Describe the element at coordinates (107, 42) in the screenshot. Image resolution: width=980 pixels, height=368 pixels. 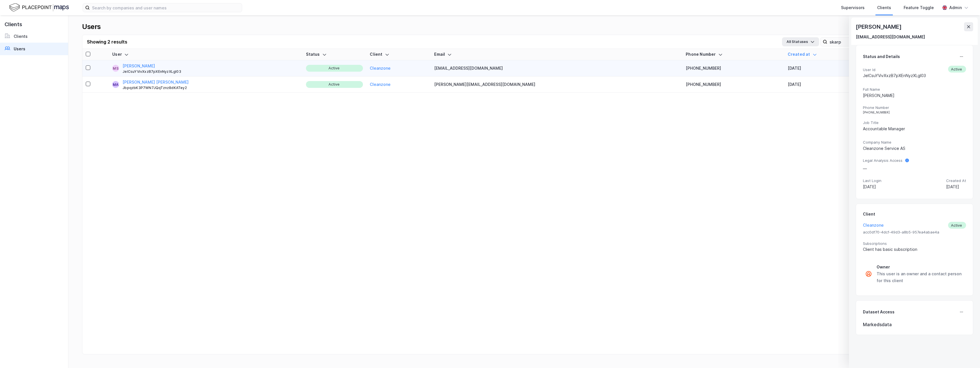
I see `div: Showing 2 results` at that location.